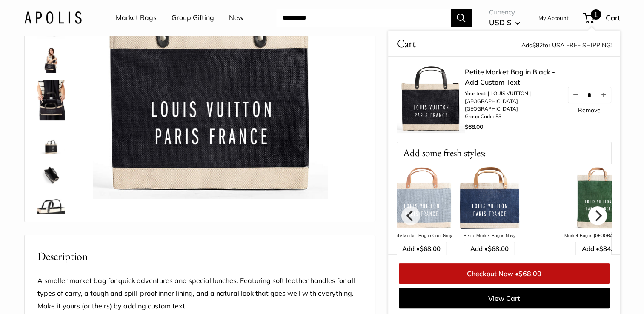 This screenshot has height=314, width=644. I want to click on img: description_Make it yours with custom printed text., so click(431, 99).